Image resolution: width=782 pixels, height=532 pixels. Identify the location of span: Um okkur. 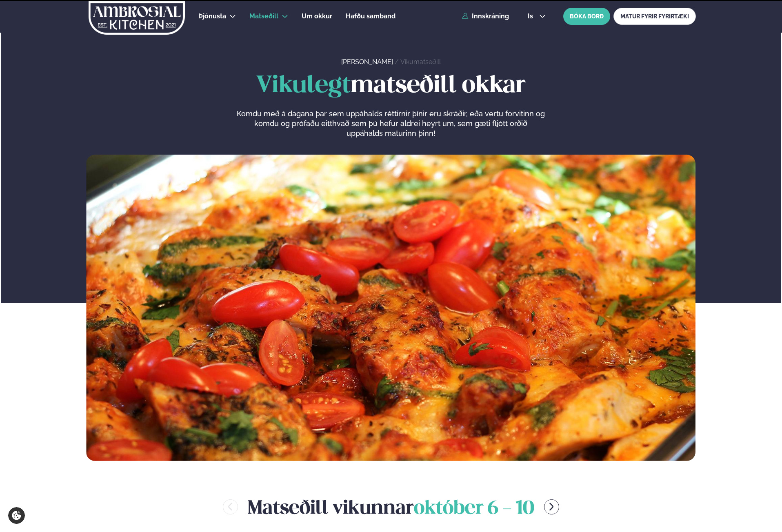
(317, 16).